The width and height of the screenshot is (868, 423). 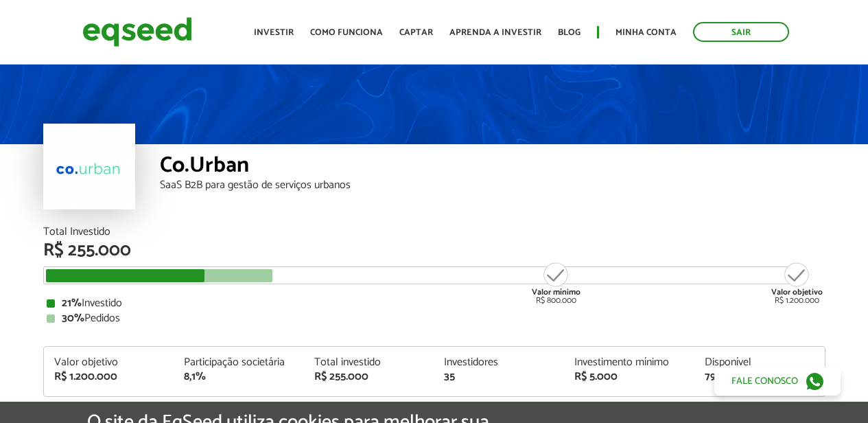 What do you see at coordinates (137, 32) in the screenshot?
I see `img: EqSeed` at bounding box center [137, 32].